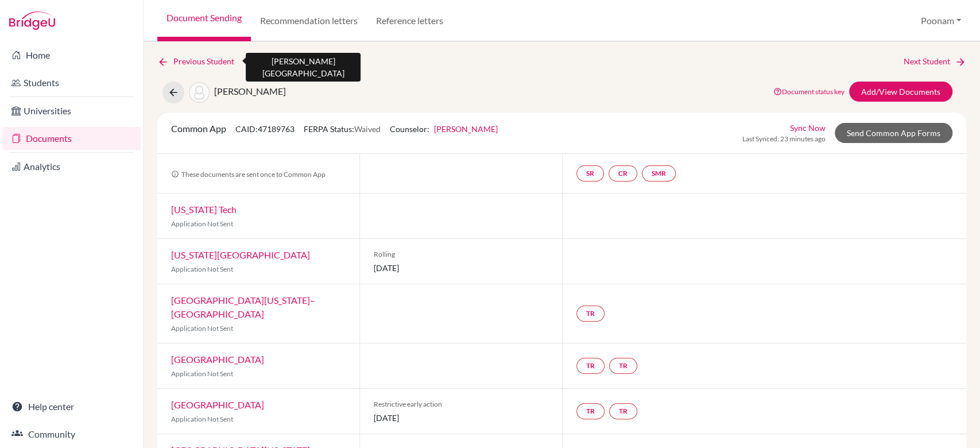 The width and height of the screenshot is (980, 448). I want to click on a: Documents, so click(72, 139).